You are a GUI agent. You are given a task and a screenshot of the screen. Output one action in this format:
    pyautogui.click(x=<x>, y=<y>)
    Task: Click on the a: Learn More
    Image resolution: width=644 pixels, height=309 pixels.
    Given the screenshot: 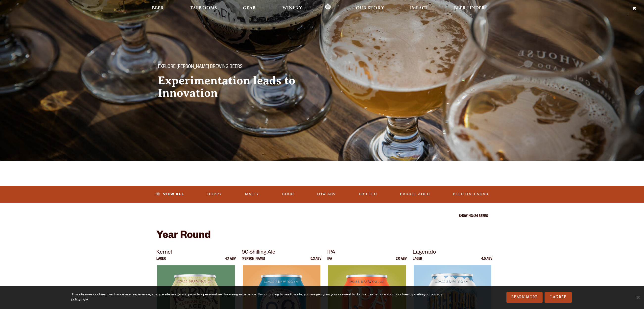 What is the action you would take?
    pyautogui.click(x=525, y=298)
    